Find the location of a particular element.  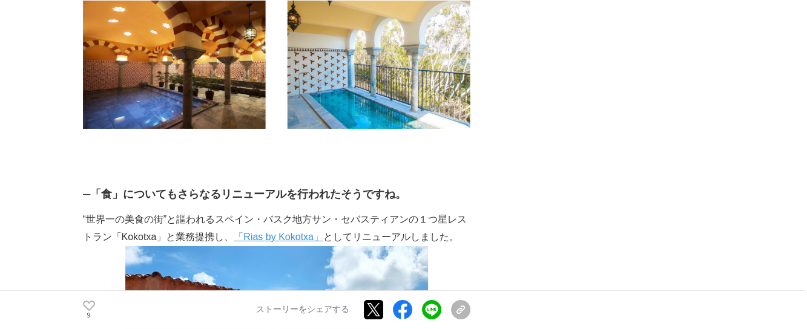

p: ストーリーをシェアする is located at coordinates (303, 310).